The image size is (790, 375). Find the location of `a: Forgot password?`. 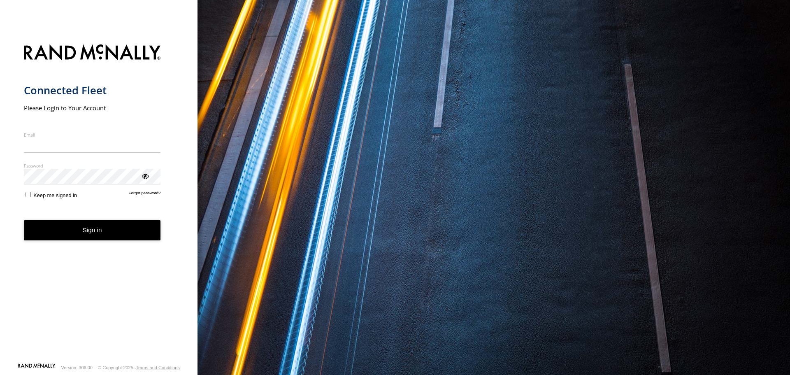

a: Forgot password? is located at coordinates (145, 194).